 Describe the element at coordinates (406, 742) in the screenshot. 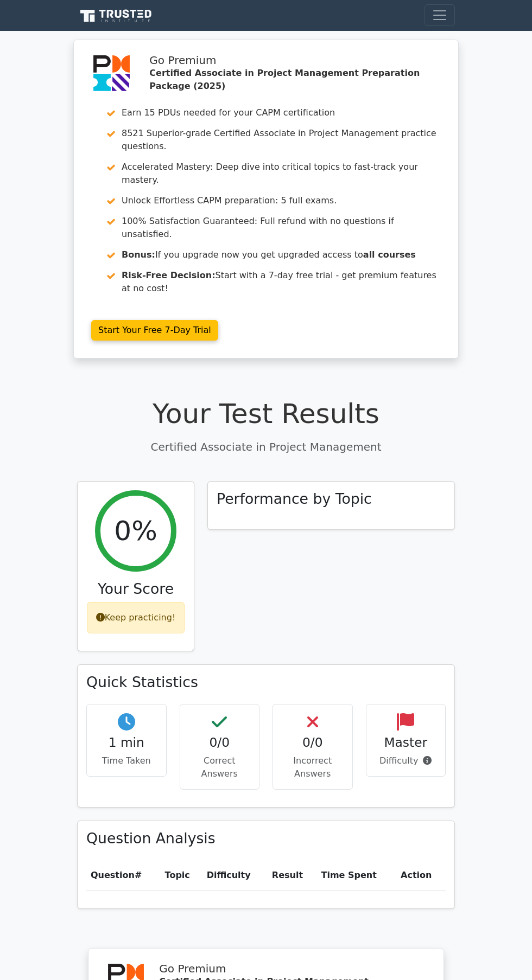

I see `h4: Master` at that location.